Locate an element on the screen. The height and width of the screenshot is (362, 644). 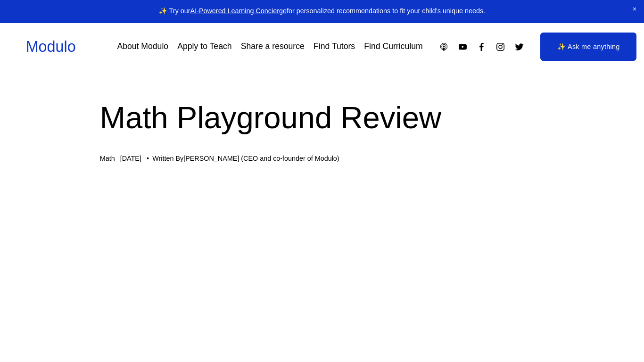
a: AI-Powered Learning Concierge is located at coordinates (239, 11).